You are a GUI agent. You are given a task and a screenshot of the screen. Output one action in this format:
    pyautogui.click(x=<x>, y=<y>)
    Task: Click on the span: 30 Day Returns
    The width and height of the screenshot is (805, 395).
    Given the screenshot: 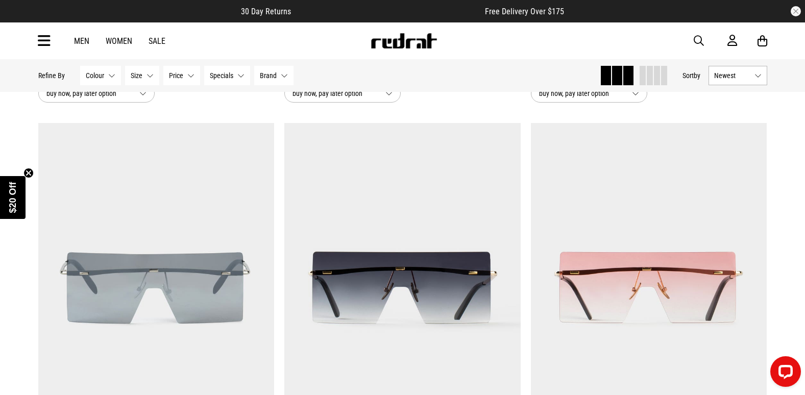 What is the action you would take?
    pyautogui.click(x=266, y=11)
    